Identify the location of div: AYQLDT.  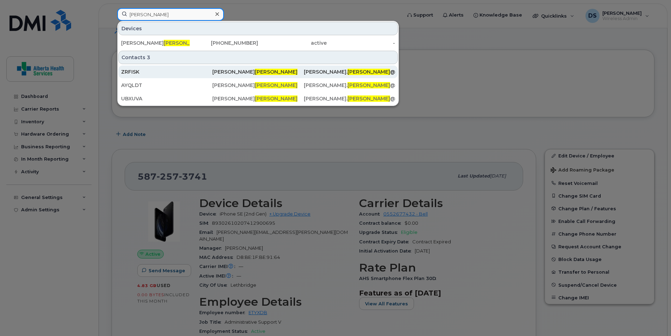
(166, 85).